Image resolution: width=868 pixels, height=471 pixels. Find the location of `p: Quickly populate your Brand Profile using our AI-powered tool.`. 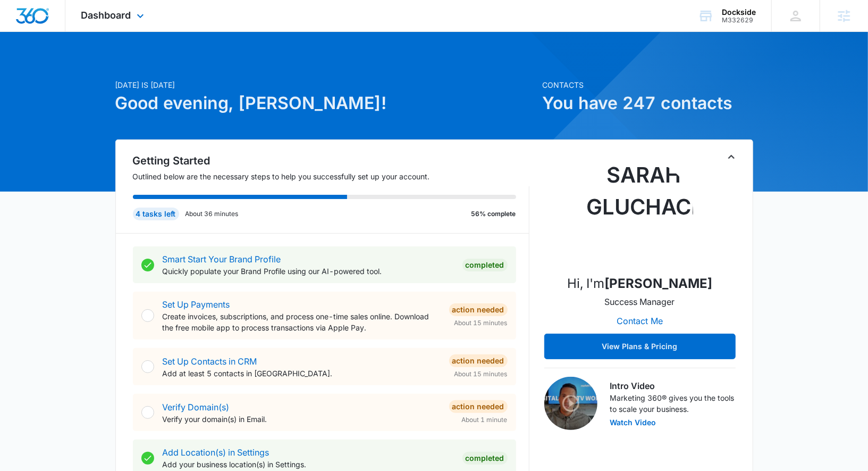

p: Quickly populate your Brand Profile using our AI-powered tool. is located at coordinates (308, 271).